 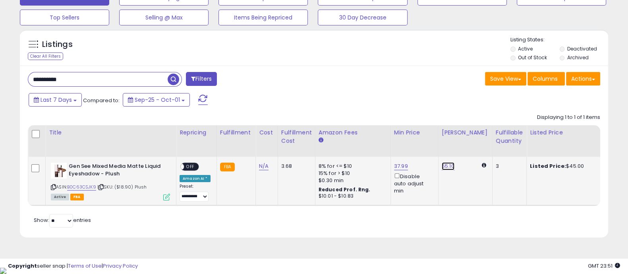 I want to click on div: Clear All Filters, so click(x=45, y=56).